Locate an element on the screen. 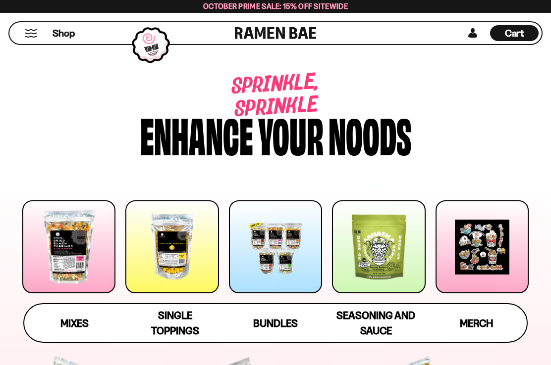 The image size is (551, 365). div: Enhance is located at coordinates (197, 134).